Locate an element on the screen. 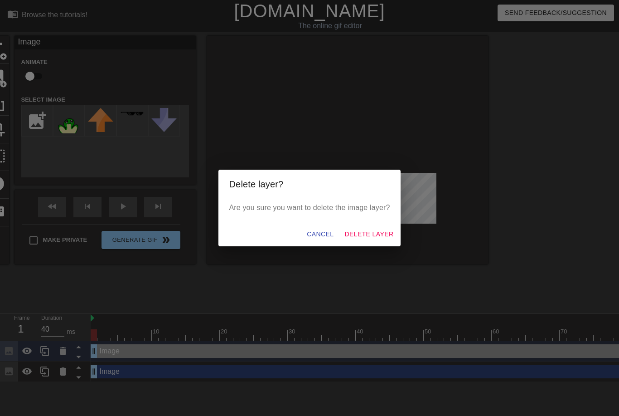 The width and height of the screenshot is (619, 416). button: Cancel is located at coordinates (320, 234).